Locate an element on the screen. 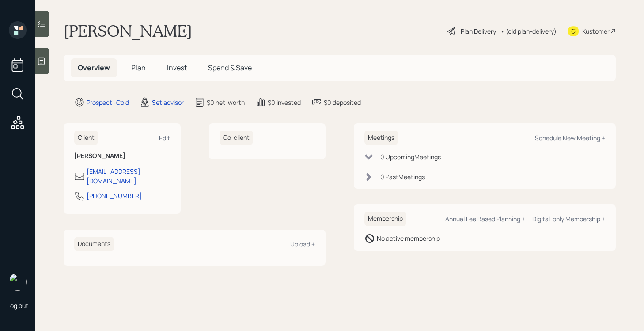  div: Log out is located at coordinates (17, 305).